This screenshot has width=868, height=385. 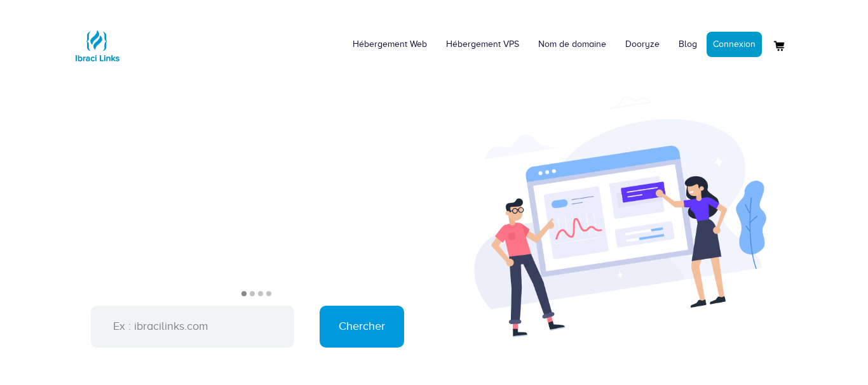 What do you see at coordinates (193, 327) in the screenshot?
I see `input: Ex : ibracilinks.com` at bounding box center [193, 327].